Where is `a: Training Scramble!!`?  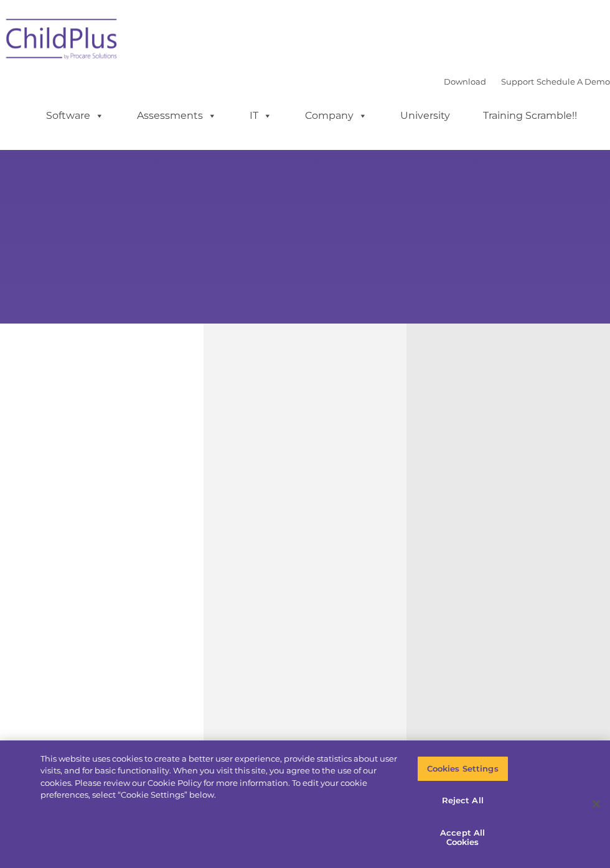 a: Training Scramble!! is located at coordinates (529, 116).